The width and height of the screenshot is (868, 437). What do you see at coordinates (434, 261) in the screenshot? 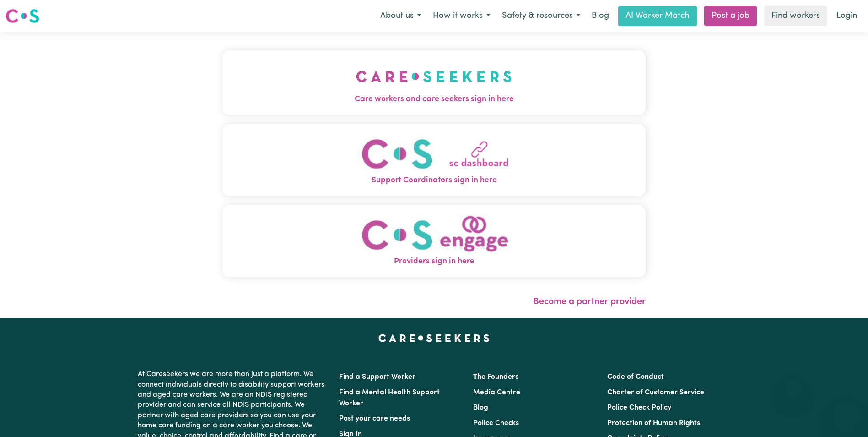
I see `span: Providers sign in here` at bounding box center [434, 261].